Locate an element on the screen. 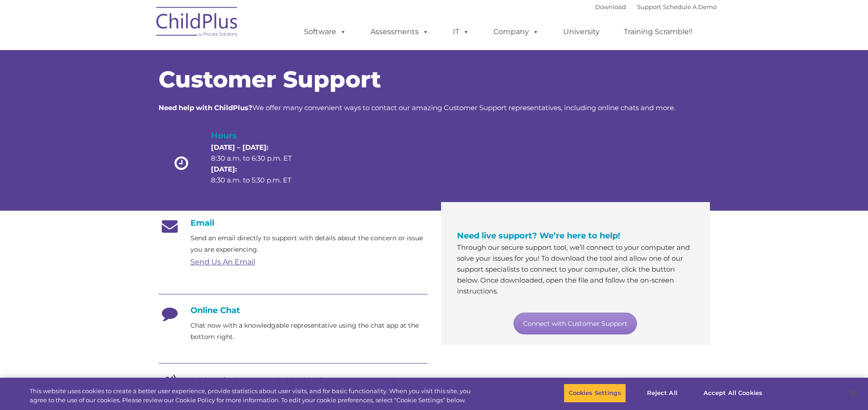  p: Chat now with a knowledgable representative using the chat app at the bottom right. is located at coordinates (309, 331).